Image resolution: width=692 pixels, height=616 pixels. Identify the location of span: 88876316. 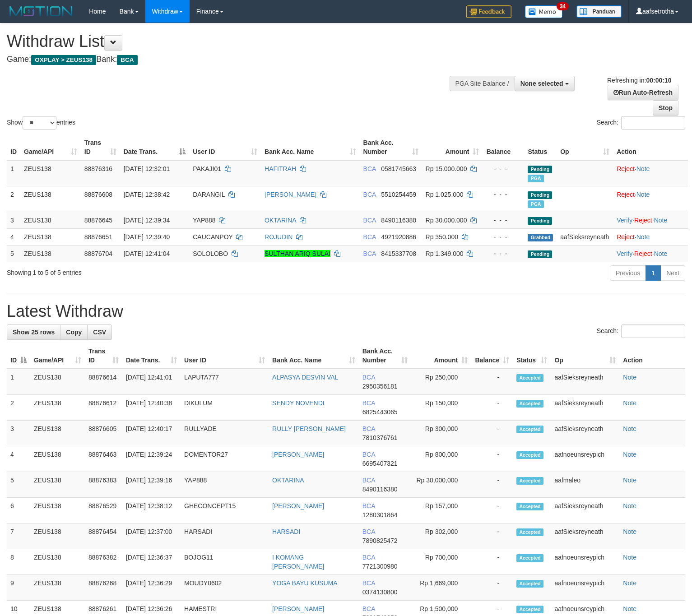
(99, 169).